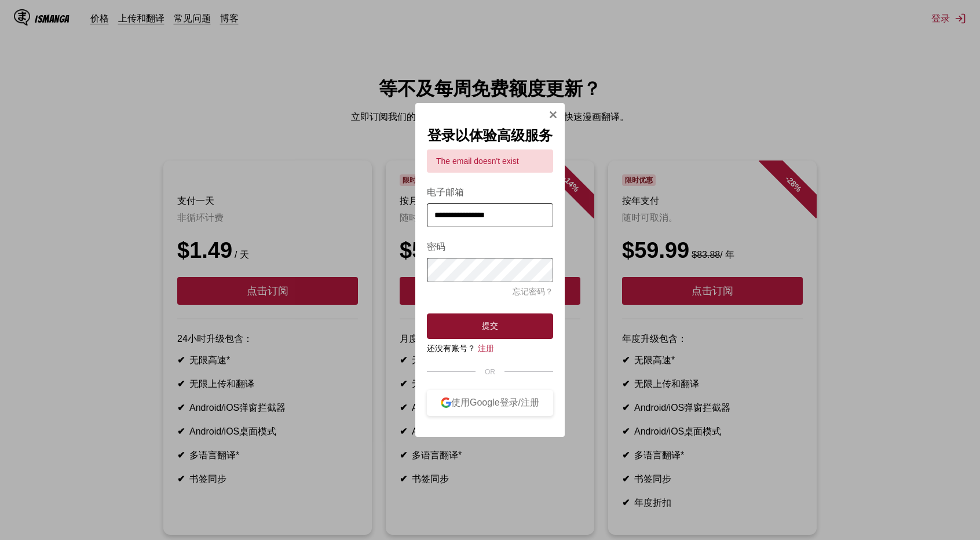 Image resolution: width=980 pixels, height=540 pixels. I want to click on img: google-logo, so click(446, 403).